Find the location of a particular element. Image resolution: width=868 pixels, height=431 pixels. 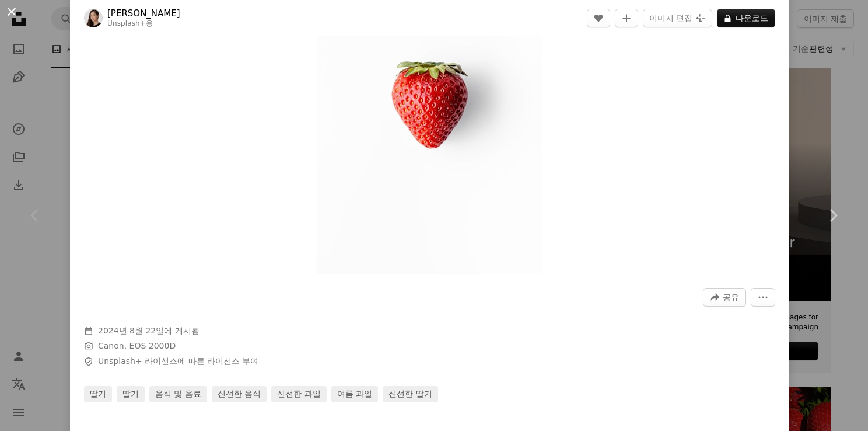

button: 이 이미지 공유 is located at coordinates (724, 297).